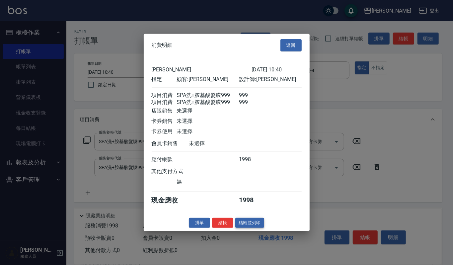  What do you see at coordinates (250, 222) in the screenshot?
I see `button: 結帳並列印` at bounding box center [250, 222].